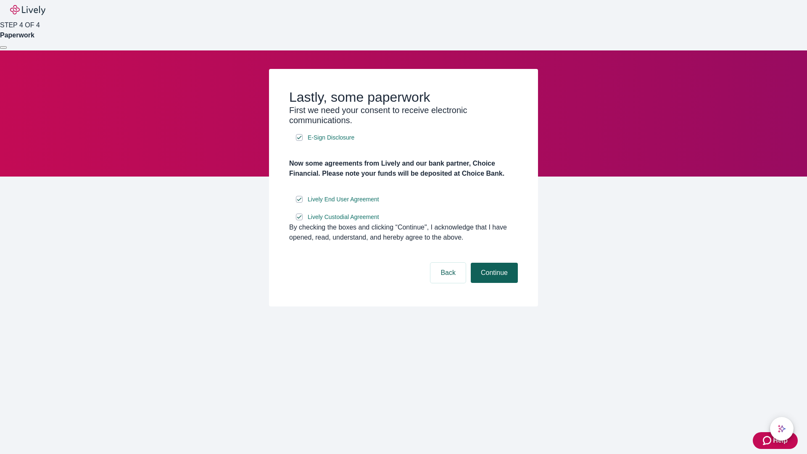 The width and height of the screenshot is (807, 454). What do you see at coordinates (780, 441) in the screenshot?
I see `span: Help` at bounding box center [780, 441].